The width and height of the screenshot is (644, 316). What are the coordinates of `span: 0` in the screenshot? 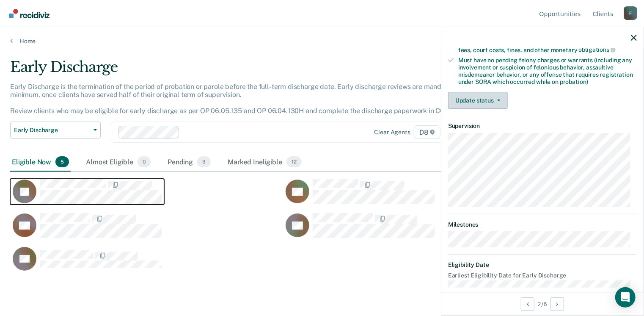 It's located at (144, 162).